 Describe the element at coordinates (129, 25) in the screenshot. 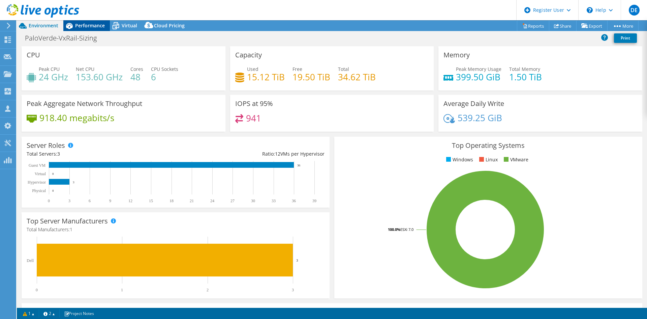

I see `span: Virtual` at that location.